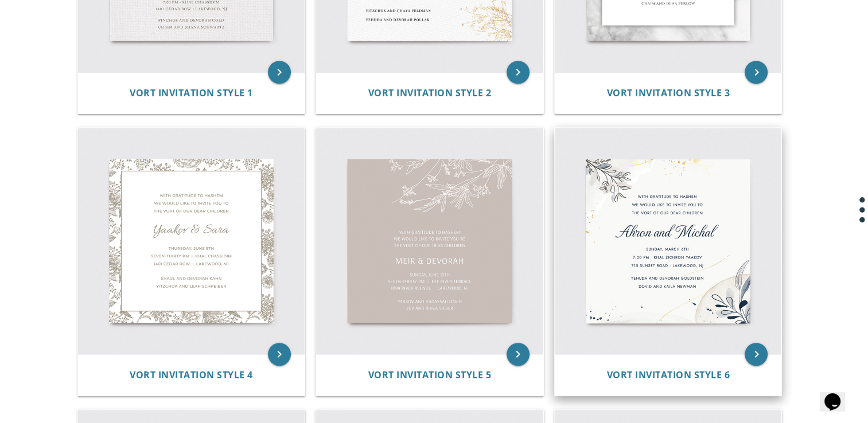  Describe the element at coordinates (191, 375) in the screenshot. I see `a: Vort Invitation Style 4` at that location.